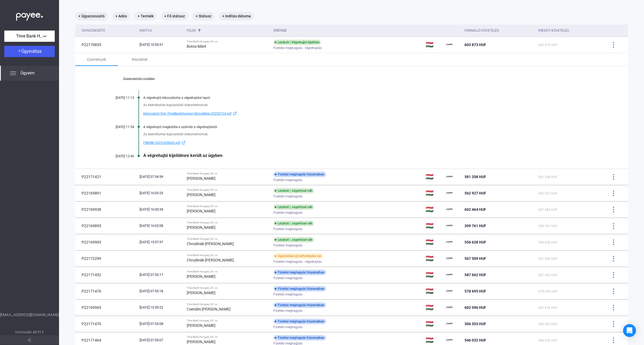 Image resolution: width=644 pixels, height=345 pixels. What do you see at coordinates (476, 177) in the screenshot?
I see `span: 581 208 HUF` at bounding box center [476, 177].